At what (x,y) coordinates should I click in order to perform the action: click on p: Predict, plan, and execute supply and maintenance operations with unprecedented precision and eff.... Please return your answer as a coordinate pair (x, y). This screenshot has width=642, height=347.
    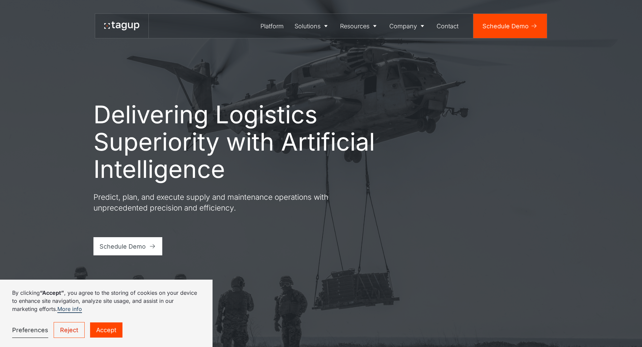
    Looking at the image, I should click on (215, 202).